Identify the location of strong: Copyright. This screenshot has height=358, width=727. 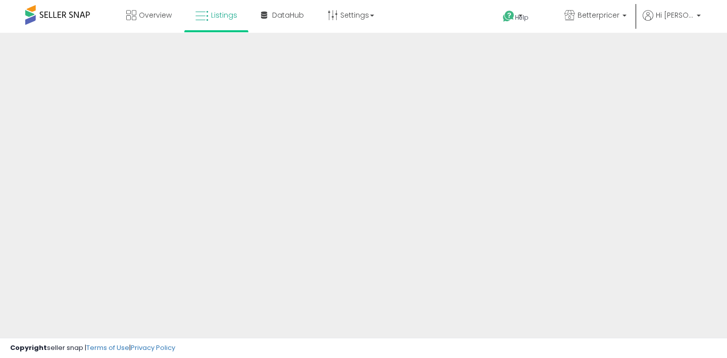
(28, 348).